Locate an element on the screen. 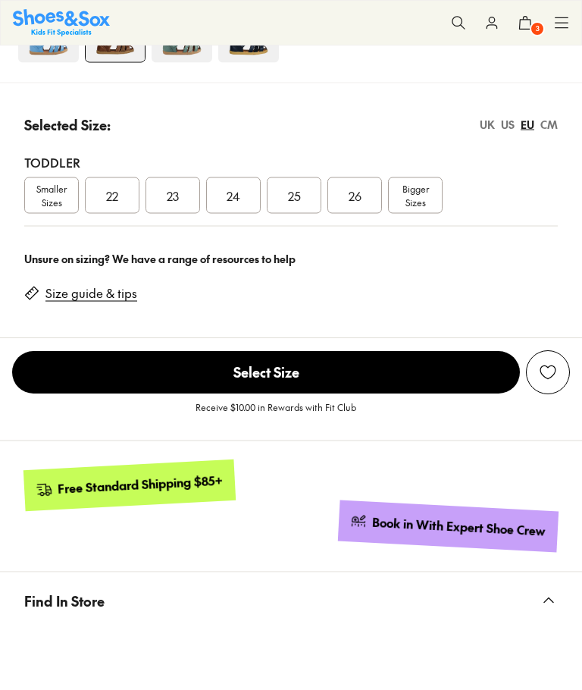  div: EU is located at coordinates (528, 124).